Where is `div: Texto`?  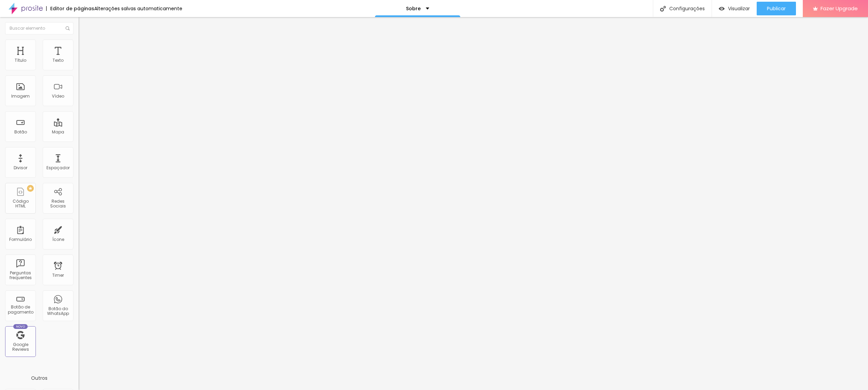
div: Texto is located at coordinates (58, 60).